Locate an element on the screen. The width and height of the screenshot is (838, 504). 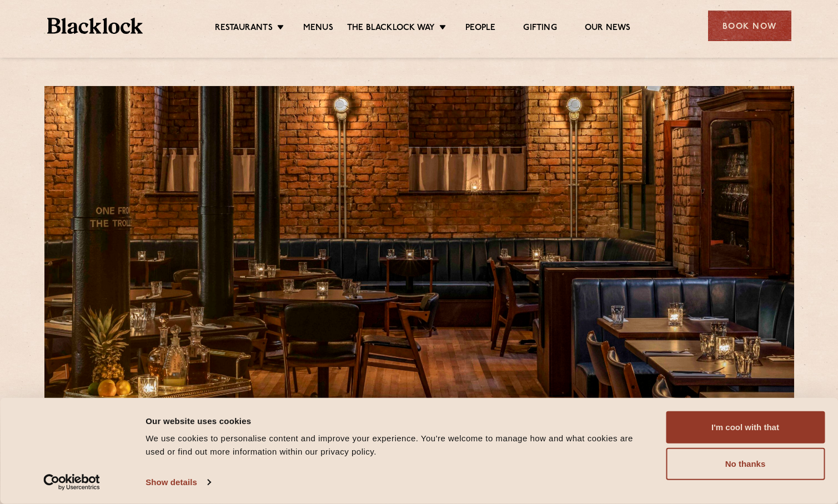
div: Book Now is located at coordinates (750, 26).